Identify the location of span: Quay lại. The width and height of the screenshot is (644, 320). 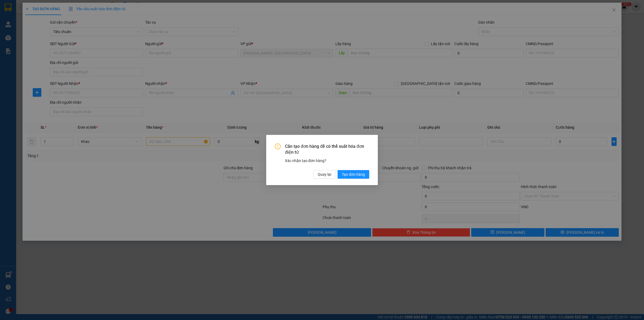
(325, 174).